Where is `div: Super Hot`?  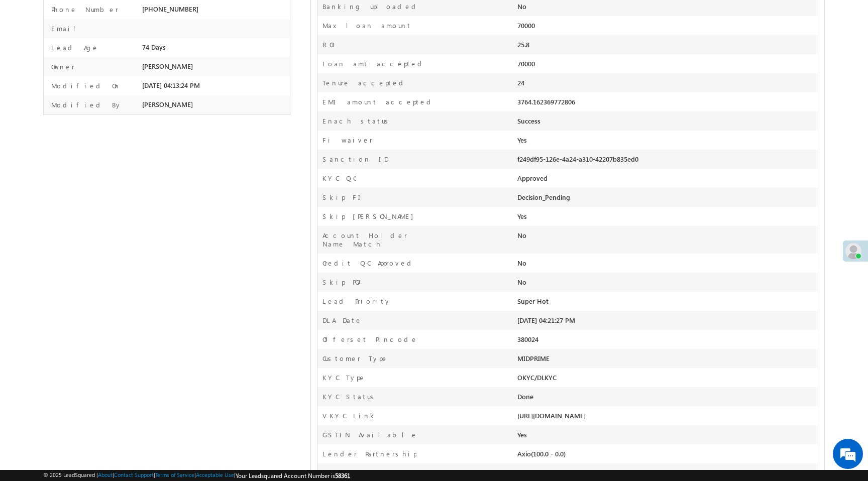
div: Super Hot is located at coordinates (607, 304).